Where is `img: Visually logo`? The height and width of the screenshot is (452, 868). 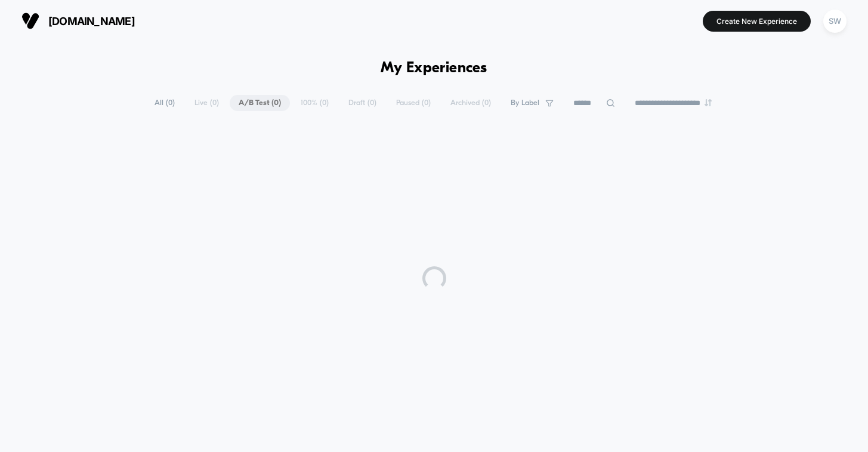 img: Visually logo is located at coordinates (31, 21).